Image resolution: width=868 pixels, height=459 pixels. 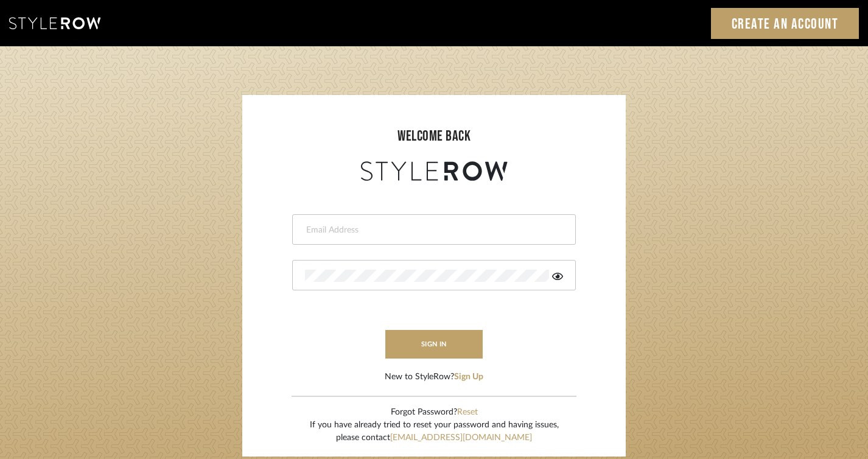 What do you see at coordinates (434, 431) in the screenshot?
I see `div: If you have already tried to reset your password and having issues, please contact` at bounding box center [434, 431].